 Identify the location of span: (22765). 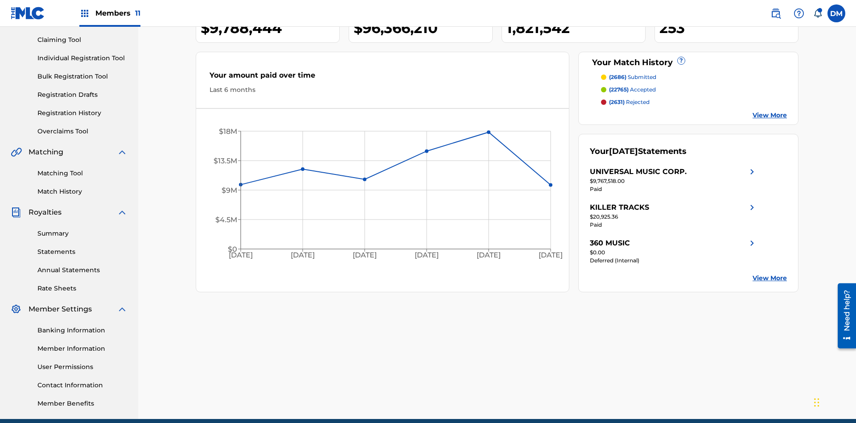
(619, 89).